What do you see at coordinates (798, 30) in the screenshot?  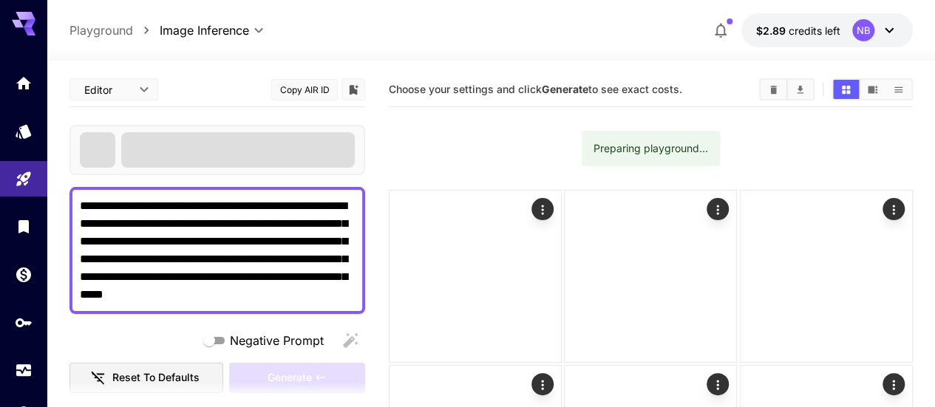 I see `div: $2.89431` at bounding box center [798, 30].